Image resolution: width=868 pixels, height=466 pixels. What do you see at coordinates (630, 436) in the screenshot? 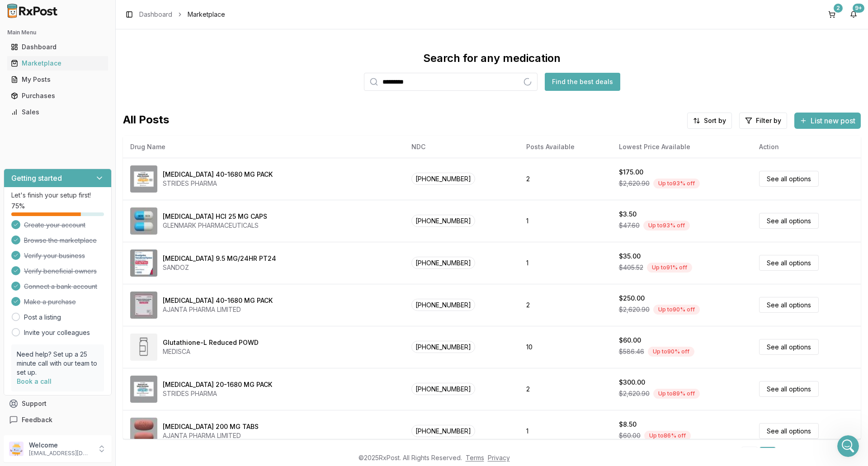
I see `span: $60.00` at bounding box center [630, 436].